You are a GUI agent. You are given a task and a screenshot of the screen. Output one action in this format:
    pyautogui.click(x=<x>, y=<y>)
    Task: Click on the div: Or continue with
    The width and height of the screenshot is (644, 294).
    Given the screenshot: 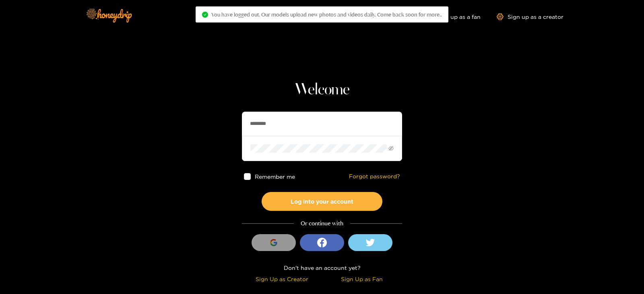 What is the action you would take?
    pyautogui.click(x=322, y=224)
    